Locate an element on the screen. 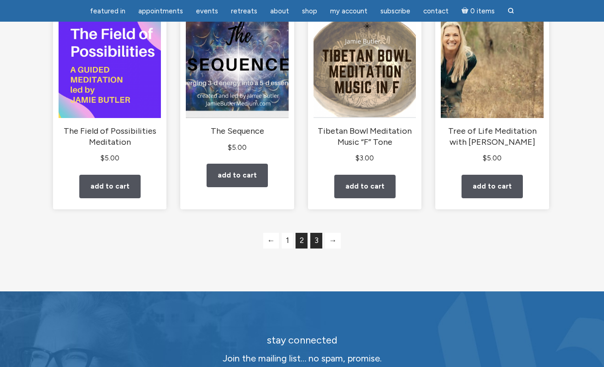 The height and width of the screenshot is (367, 604). h2: Tibetan Bowl Meditation Music “F” Tone is located at coordinates (365, 137).